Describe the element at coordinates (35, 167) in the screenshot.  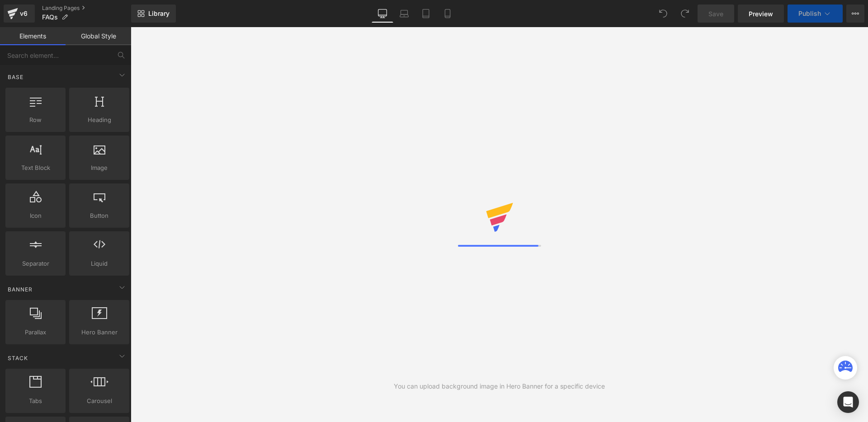
I see `span: Text Block` at that location.